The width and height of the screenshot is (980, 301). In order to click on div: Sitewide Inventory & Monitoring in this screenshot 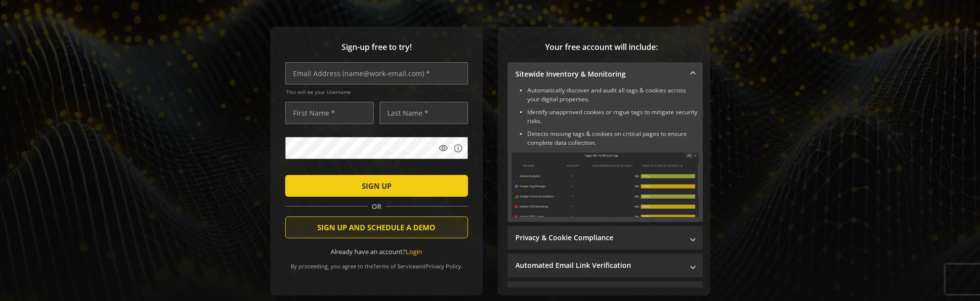, I will do `click(605, 153)`.